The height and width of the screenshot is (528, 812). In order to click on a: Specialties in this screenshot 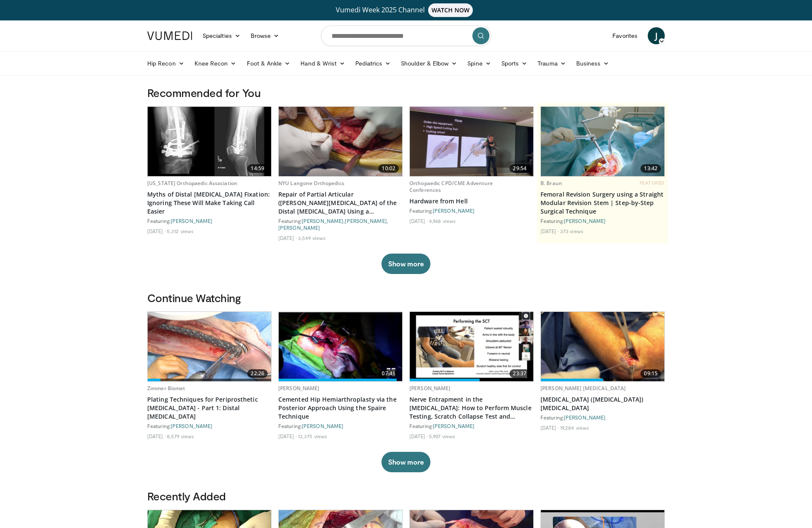, I will do `click(221, 36)`.